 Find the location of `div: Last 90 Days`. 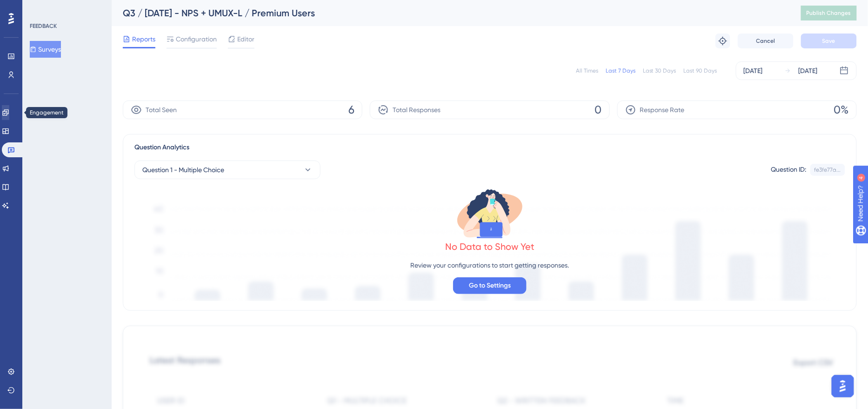

div: Last 90 Days is located at coordinates (700, 70).